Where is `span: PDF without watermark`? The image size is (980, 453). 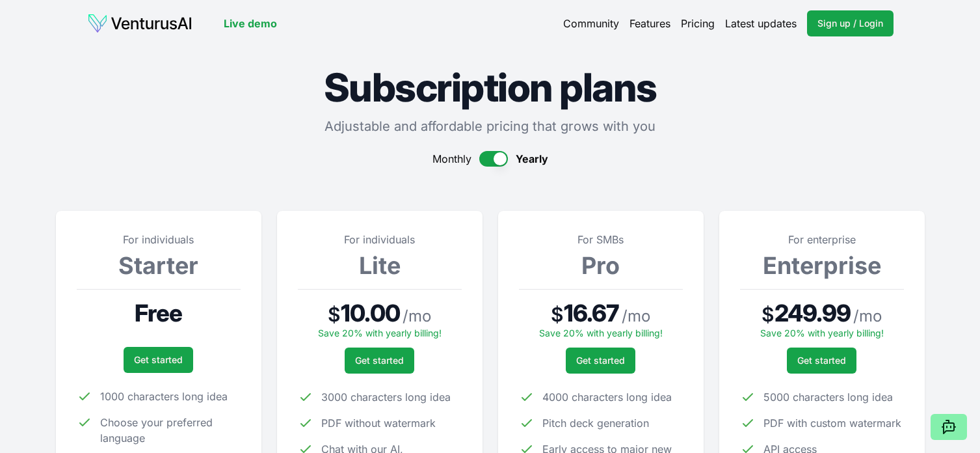 span: PDF without watermark is located at coordinates (378, 423).